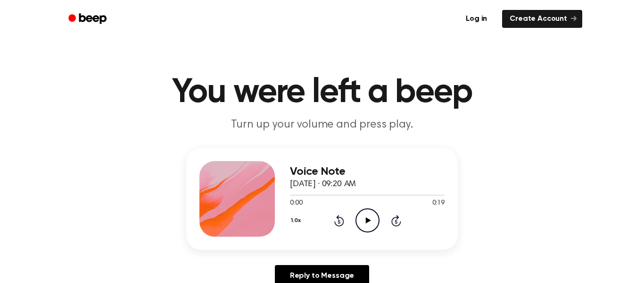  I want to click on a: Create Account, so click(542, 19).